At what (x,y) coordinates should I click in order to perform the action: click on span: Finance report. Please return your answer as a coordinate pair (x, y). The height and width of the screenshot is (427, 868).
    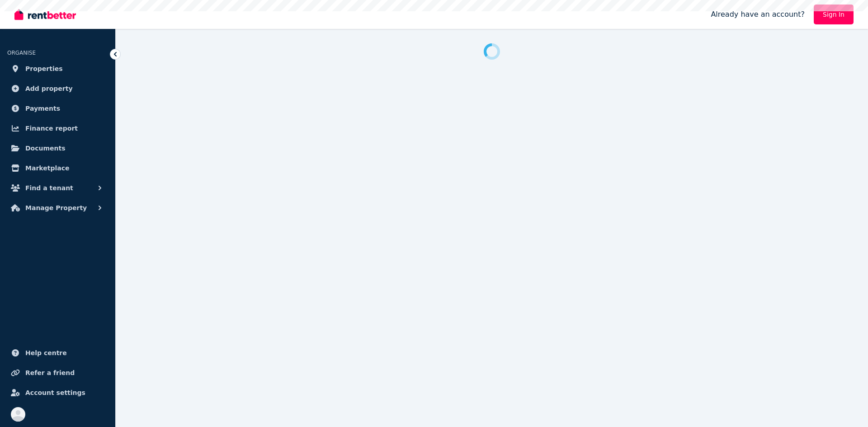
    Looking at the image, I should click on (51, 128).